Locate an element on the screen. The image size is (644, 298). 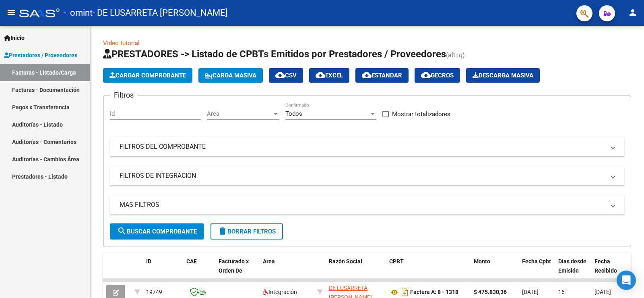
span: Carga Masiva is located at coordinates (231, 75).